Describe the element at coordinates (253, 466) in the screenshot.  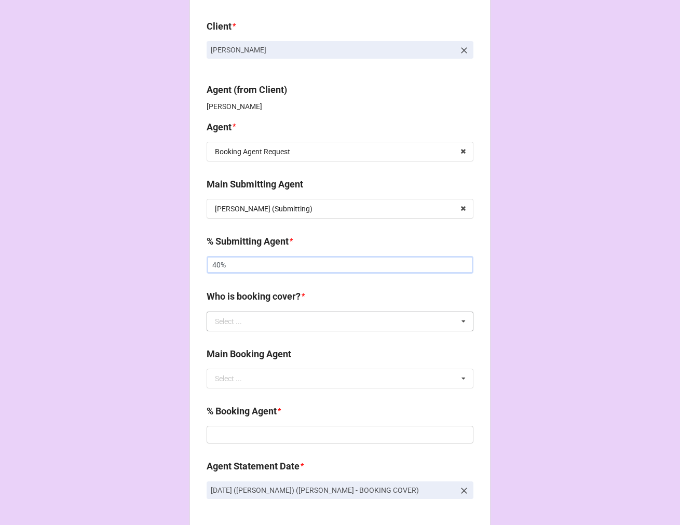
I see `label: Agent Statement Date` at that location.